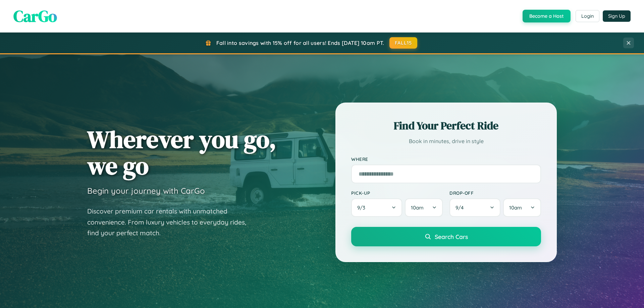 This screenshot has width=644, height=308. I want to click on h1: Wherever you go, we go, so click(182, 152).